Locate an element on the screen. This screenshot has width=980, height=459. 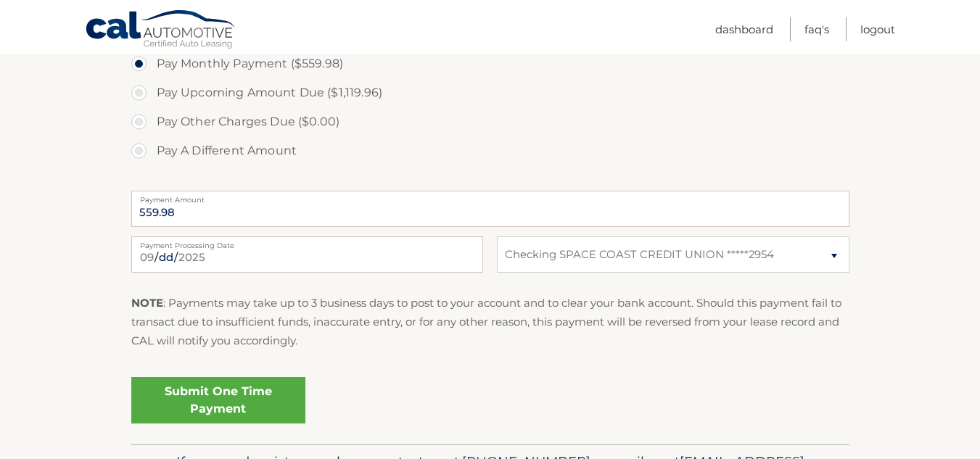
label: Payment Amount is located at coordinates (490, 196).